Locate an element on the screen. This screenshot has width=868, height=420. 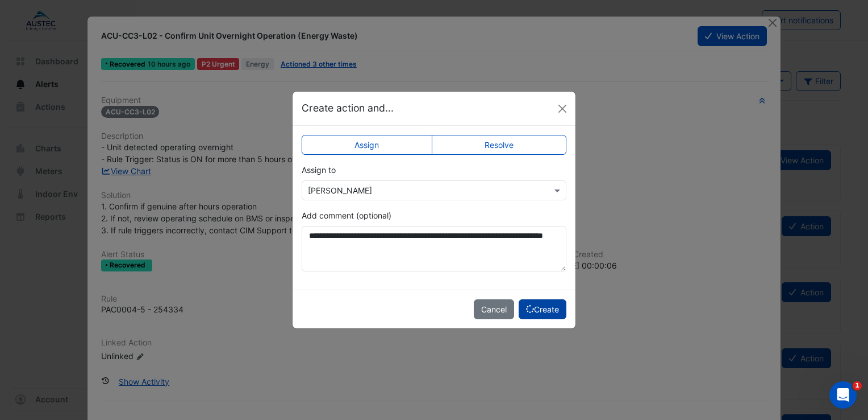
button: Close is located at coordinates (563, 109).